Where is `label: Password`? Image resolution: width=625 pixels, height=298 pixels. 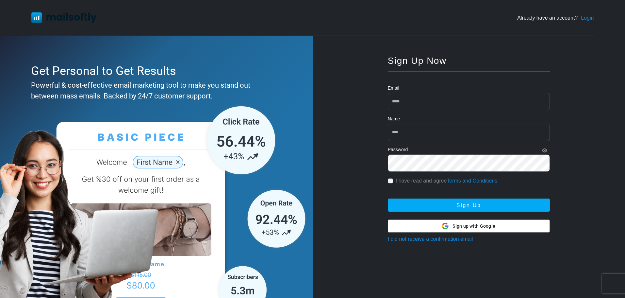 label: Password is located at coordinates (397, 149).